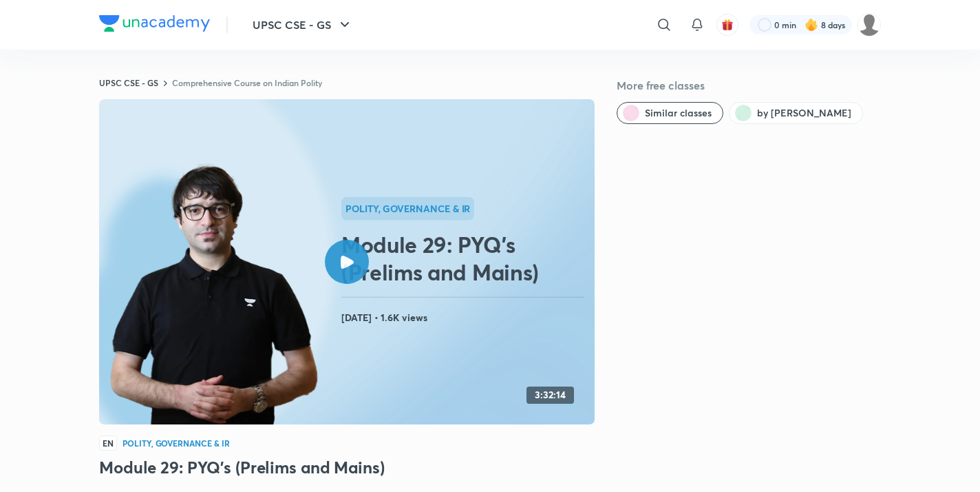 This screenshot has height=492, width=980. I want to click on span: by Sarmad Mehraj, so click(804, 113).